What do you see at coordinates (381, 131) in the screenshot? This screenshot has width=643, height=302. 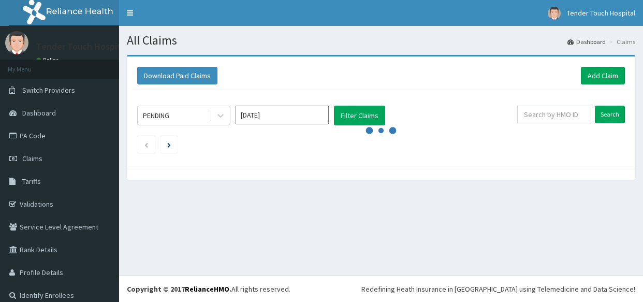 I see `svg: audio-loading` at bounding box center [381, 131].